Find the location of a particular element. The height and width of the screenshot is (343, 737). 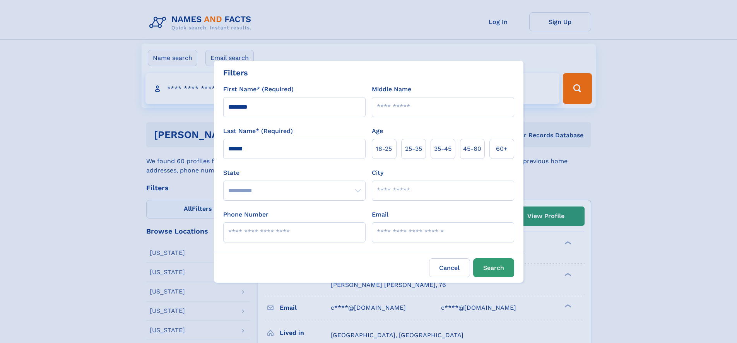

button: Search is located at coordinates (494, 268).